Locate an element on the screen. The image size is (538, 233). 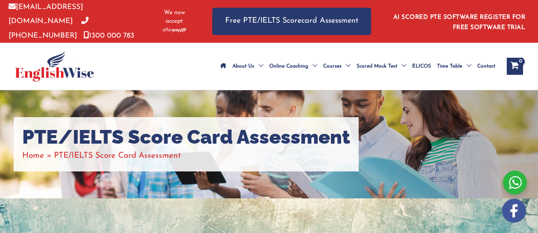
a: ELICOS is located at coordinates (422, 66).